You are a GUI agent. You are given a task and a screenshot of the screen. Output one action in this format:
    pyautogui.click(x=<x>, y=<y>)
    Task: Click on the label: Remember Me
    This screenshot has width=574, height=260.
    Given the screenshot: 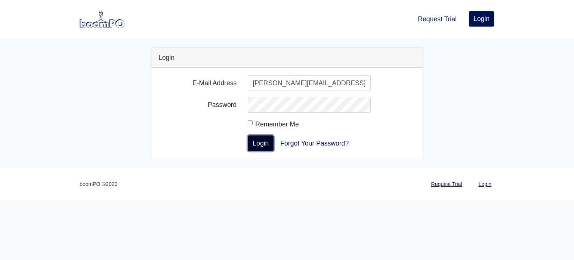 What is the action you would take?
    pyautogui.click(x=277, y=124)
    